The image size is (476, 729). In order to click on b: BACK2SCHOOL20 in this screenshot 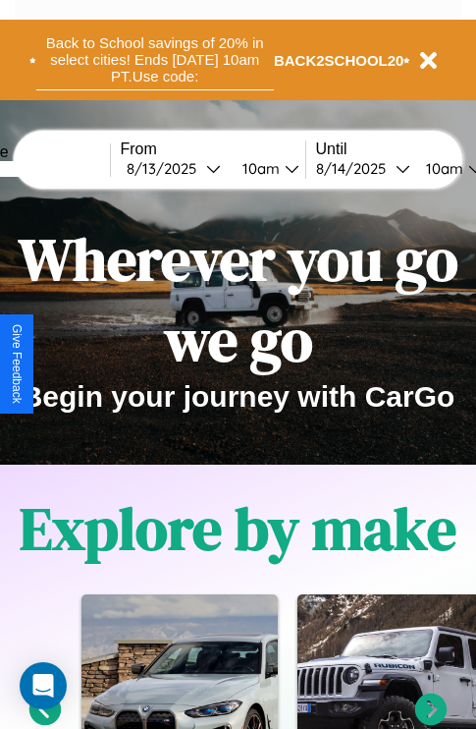, I will do `click(339, 60)`.